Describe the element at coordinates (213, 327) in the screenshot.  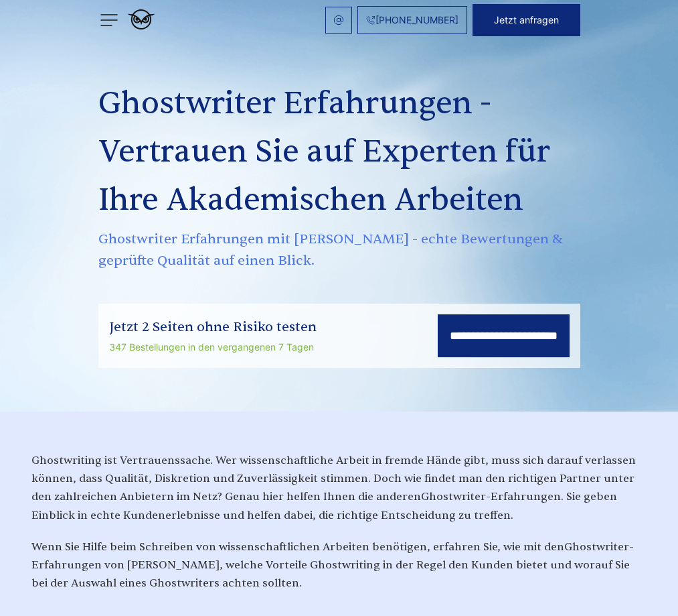
I see `div: Jetzt 2 Seiten ohne Risiko testen` at that location.